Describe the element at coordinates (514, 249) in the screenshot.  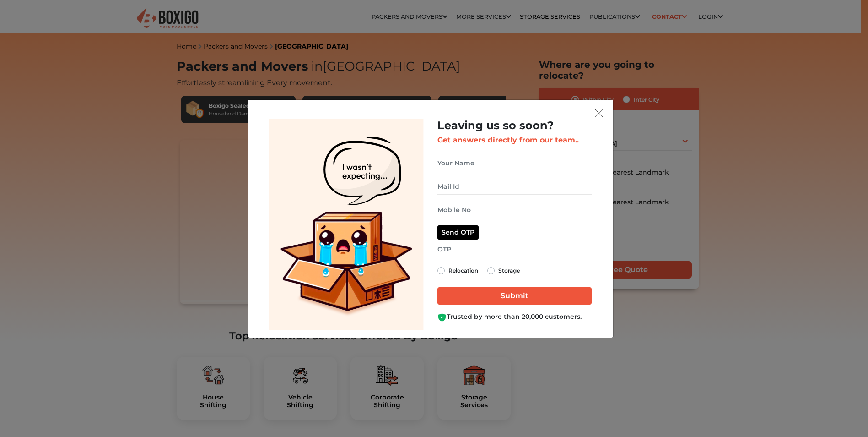
I see `input: OTP` at that location.